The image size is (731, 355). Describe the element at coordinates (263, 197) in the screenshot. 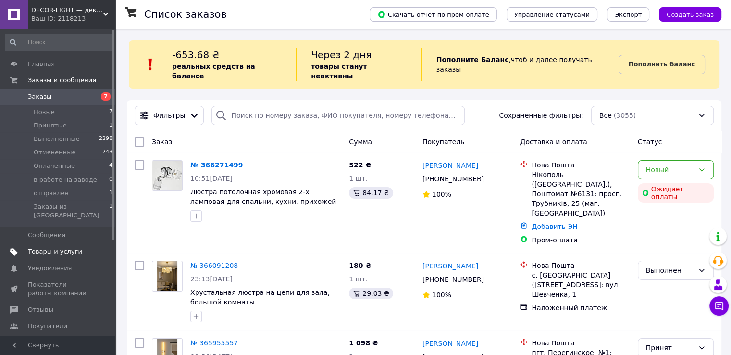

I see `a: Люстра потолочная хромовая 2-х ламповая для спальни, кухни, прихожей` at that location.